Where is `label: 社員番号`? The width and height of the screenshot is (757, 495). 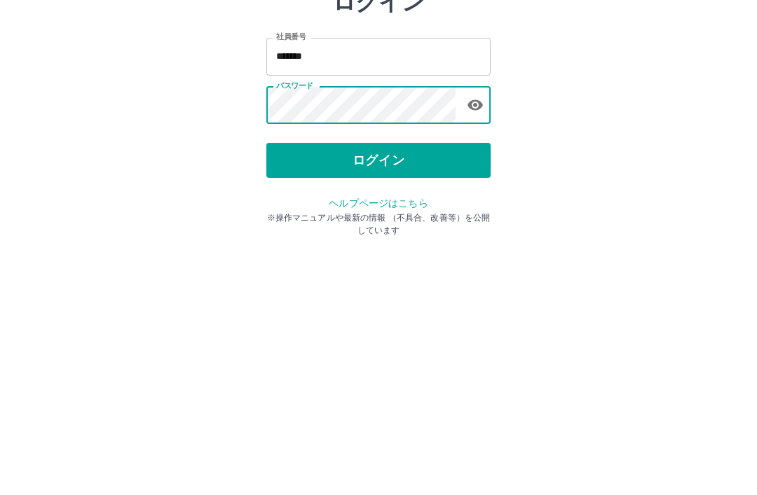 label: 社員番号 is located at coordinates (291, 136).